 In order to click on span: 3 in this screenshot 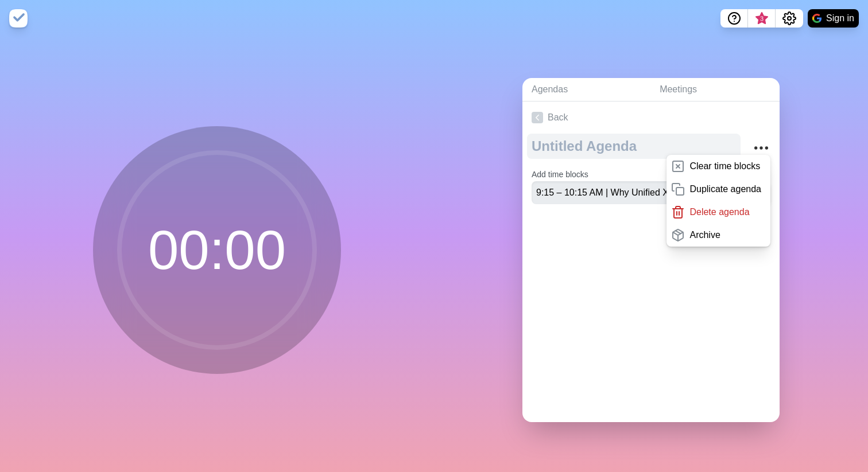, I will do `click(762, 19)`.